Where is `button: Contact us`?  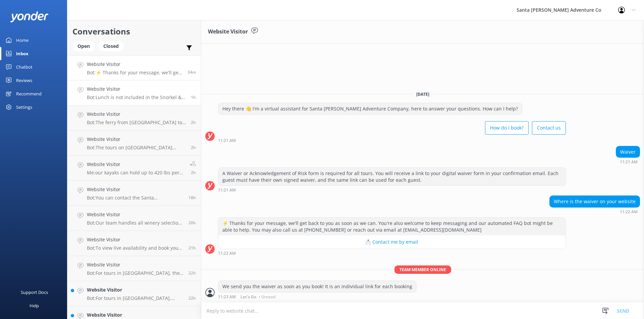 button: Contact us is located at coordinates (549, 128).